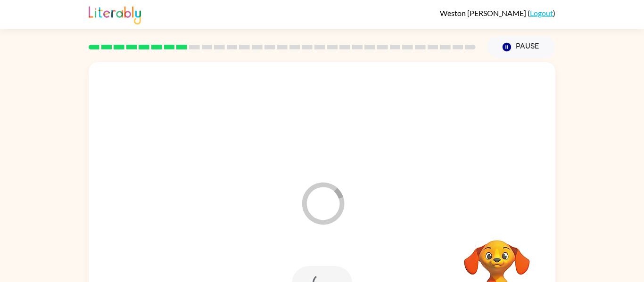  I want to click on a: Logout, so click(541, 13).